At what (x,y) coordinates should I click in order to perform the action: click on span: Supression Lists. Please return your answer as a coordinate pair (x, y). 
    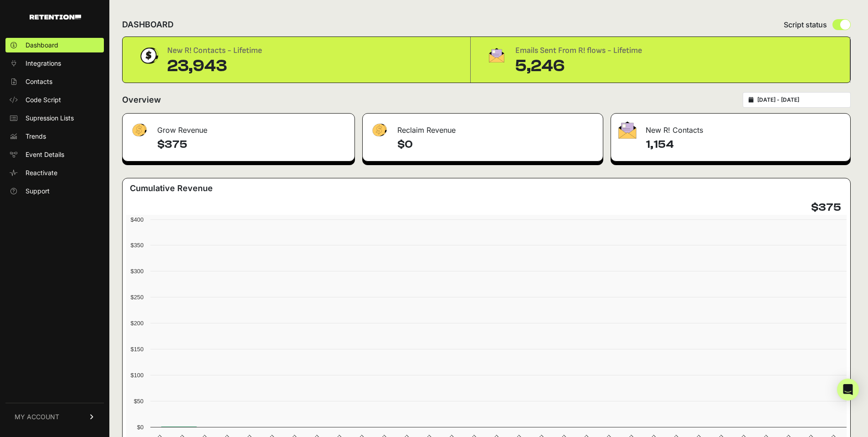
    Looking at the image, I should click on (49, 118).